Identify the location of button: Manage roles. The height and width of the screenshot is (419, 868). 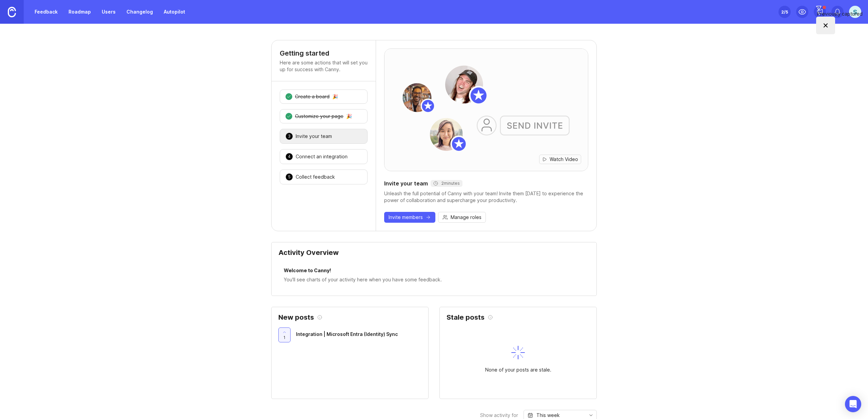
(462, 217).